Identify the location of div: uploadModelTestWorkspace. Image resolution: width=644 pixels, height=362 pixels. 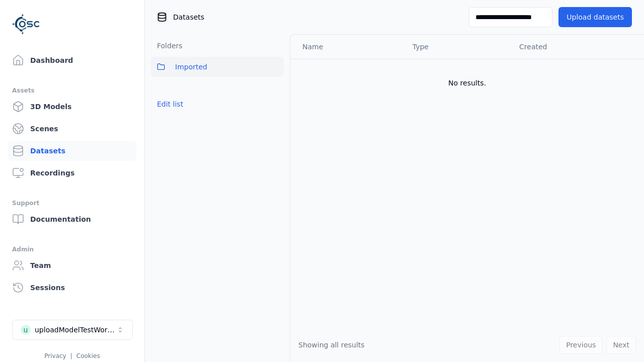
(76, 330).